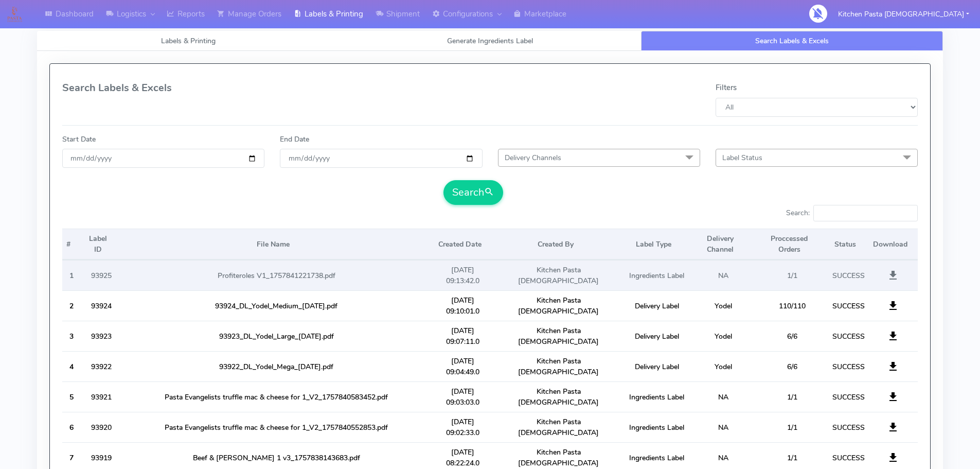  I want to click on th: Proccessed Orders, so click(793, 244).